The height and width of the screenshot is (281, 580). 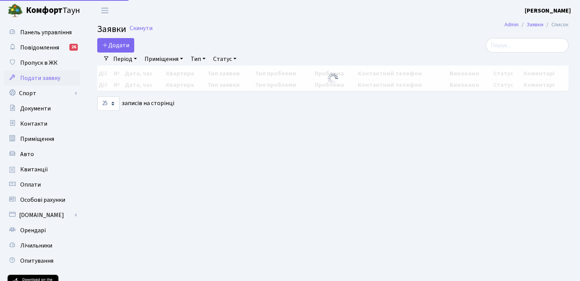 What do you see at coordinates (31, 185) in the screenshot?
I see `span: Оплати` at bounding box center [31, 185].